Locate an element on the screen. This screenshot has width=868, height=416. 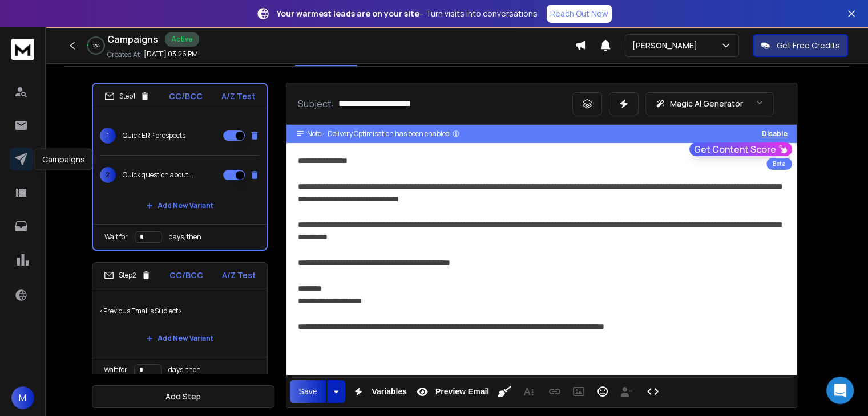
p: Created At: is located at coordinates (124, 55).